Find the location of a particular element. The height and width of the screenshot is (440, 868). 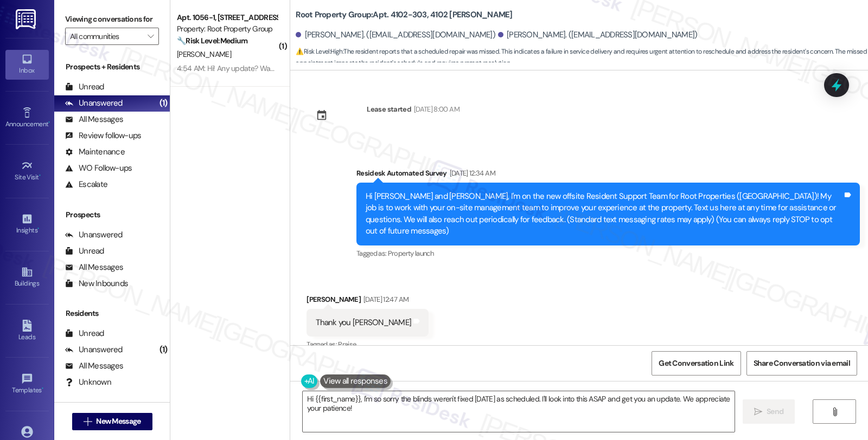

span: Share Conversation via email is located at coordinates (801, 363).